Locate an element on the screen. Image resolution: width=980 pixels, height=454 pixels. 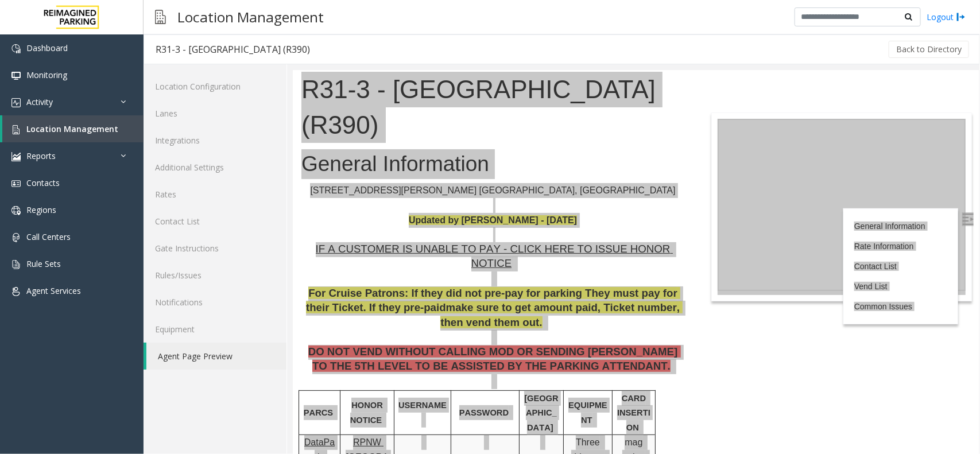
span: Rule Sets is located at coordinates (43, 264).